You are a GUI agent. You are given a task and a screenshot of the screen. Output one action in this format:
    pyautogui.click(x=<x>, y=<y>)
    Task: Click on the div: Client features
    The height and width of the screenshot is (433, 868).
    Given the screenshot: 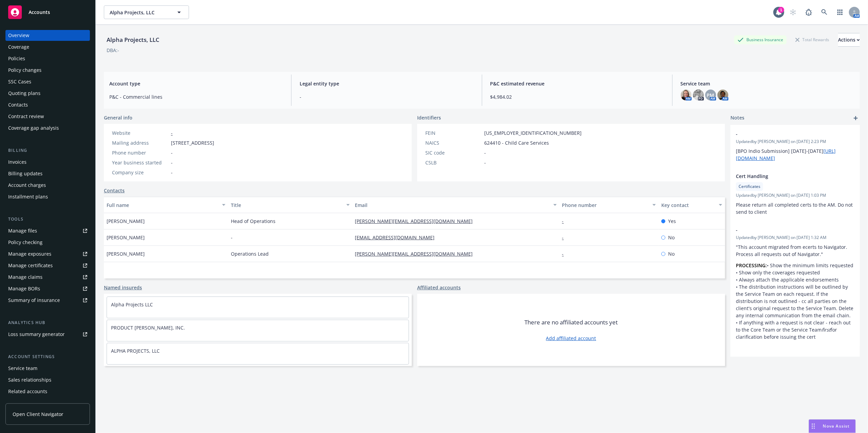 What is the action you would take?
    pyautogui.click(x=25, y=403)
    